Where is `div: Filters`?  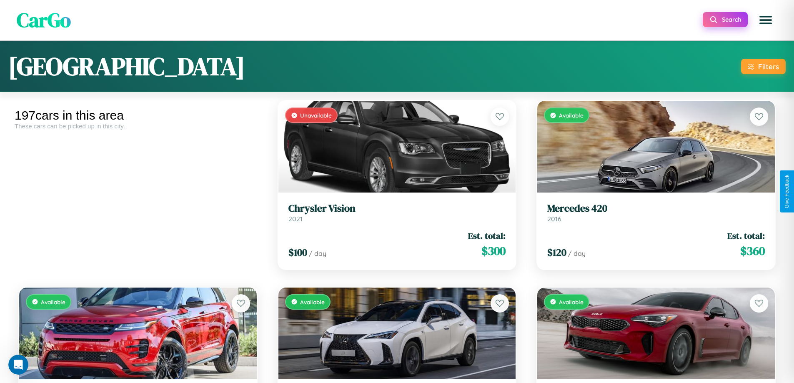 div: Filters is located at coordinates (769, 66).